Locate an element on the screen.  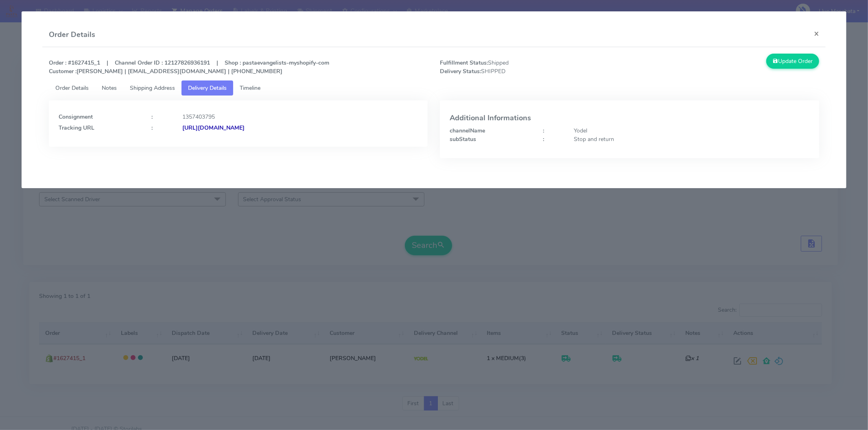
strong: channelName is located at coordinates (467, 131).